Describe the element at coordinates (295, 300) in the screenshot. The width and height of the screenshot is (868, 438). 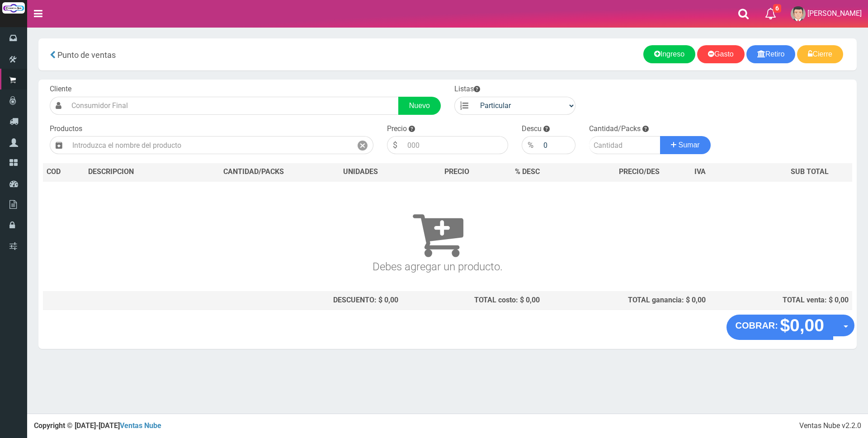
I see `div: DESCUENTO: $ 0,00` at that location.